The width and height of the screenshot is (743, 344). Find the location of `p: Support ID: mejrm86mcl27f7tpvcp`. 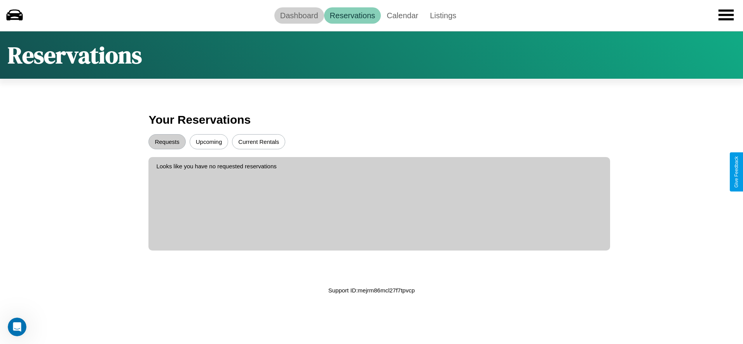

p: Support ID: mejrm86mcl27f7tpvcp is located at coordinates (371, 291).